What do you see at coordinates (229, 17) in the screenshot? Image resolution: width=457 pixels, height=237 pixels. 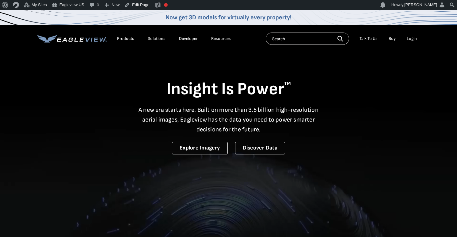 I see `a: Now get 3D models for virtually every property!` at bounding box center [229, 17].